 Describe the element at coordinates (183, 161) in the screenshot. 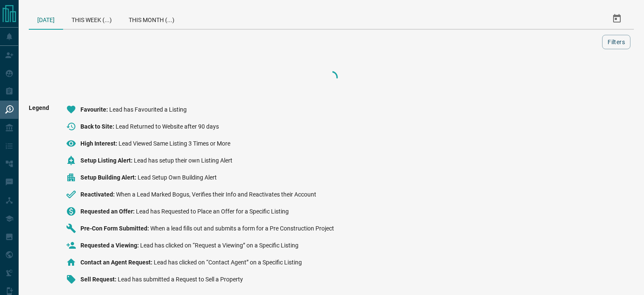

I see `span: Lead has setup their own Listing Alert` at that location.